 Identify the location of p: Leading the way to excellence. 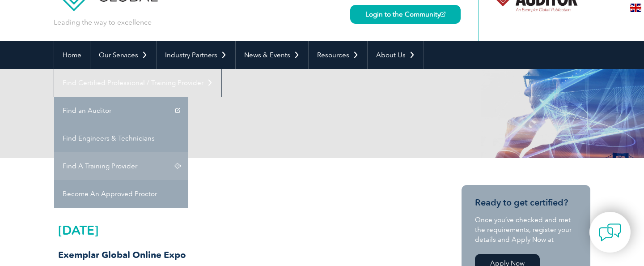
(102, 23).